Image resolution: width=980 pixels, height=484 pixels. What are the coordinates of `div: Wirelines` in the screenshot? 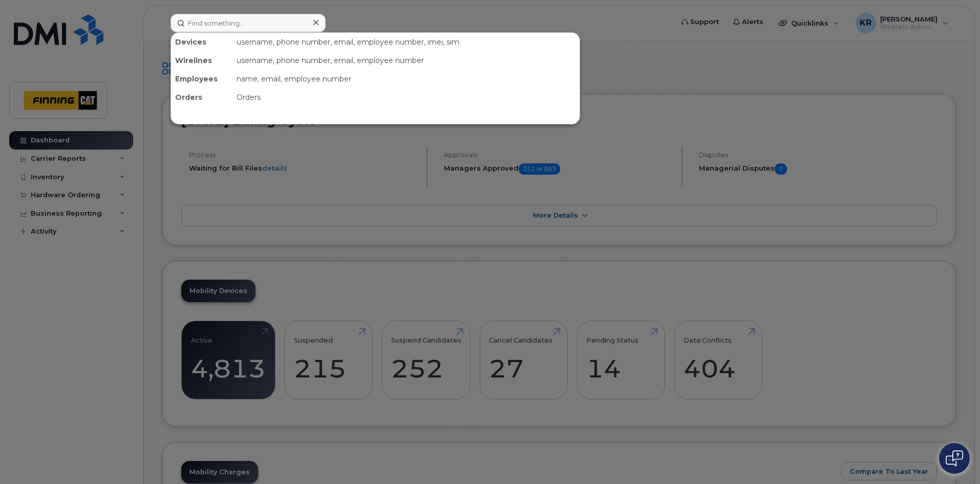 It's located at (202, 60).